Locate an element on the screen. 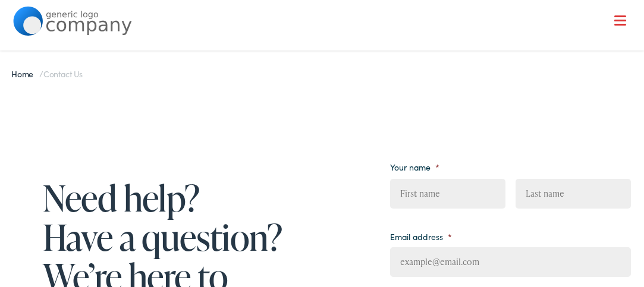  label: Email address is located at coordinates (421, 236).